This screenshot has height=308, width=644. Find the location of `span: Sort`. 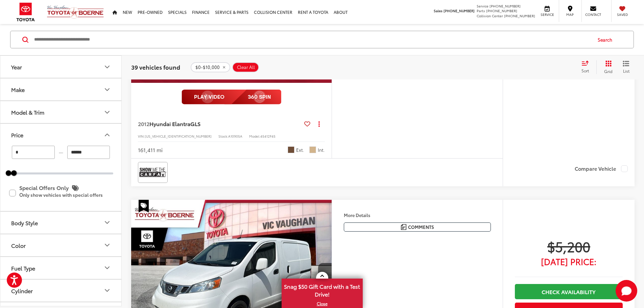

span: Sort is located at coordinates (585, 70).